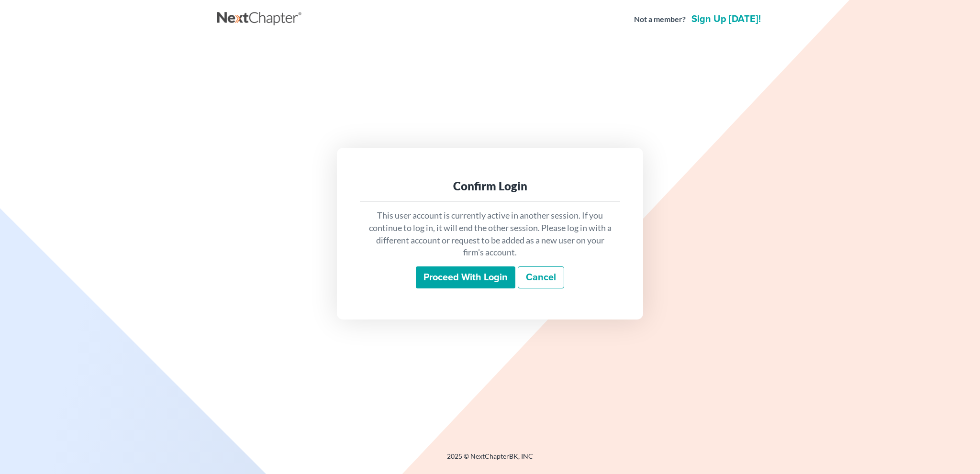 This screenshot has height=474, width=980. I want to click on a: Cancel, so click(541, 278).